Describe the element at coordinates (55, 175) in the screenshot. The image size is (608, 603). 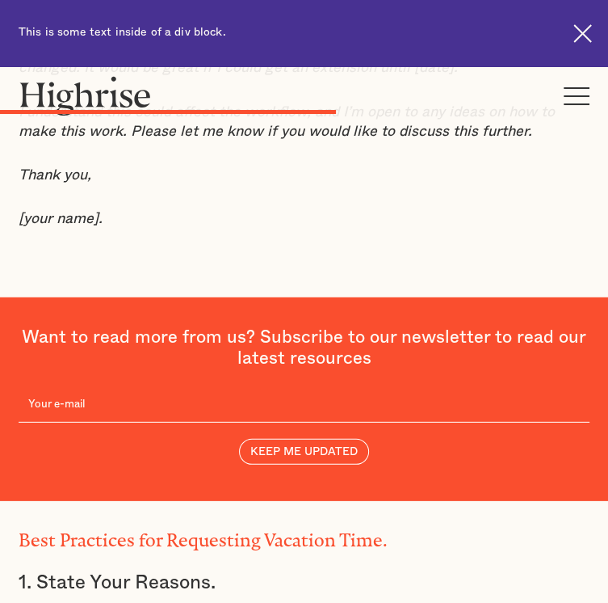
I see `em: Thank you,` at that location.